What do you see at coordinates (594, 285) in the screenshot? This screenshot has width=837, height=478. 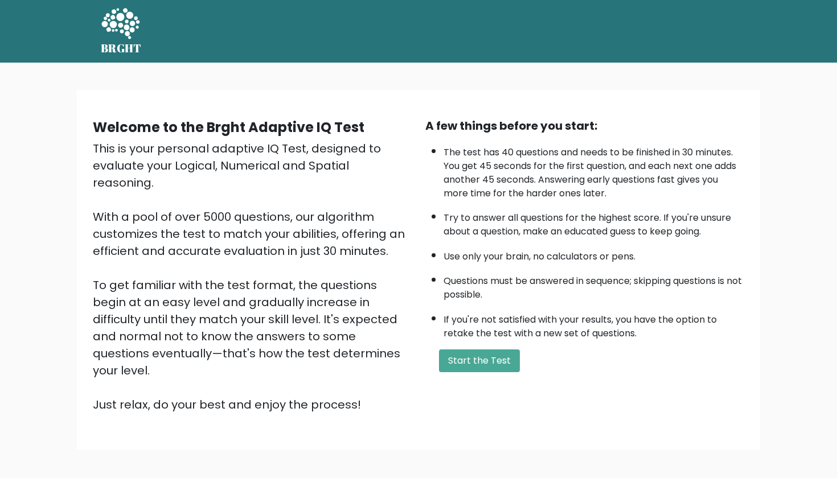 I see `li: Questions must be answered in sequence; skipping questions is not possible.` at bounding box center [594, 285].